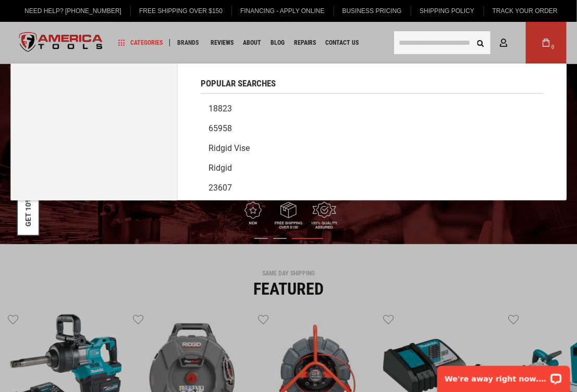 The width and height of the screenshot is (577, 392). Describe the element at coordinates (372, 188) in the screenshot. I see `a: 23607` at that location.